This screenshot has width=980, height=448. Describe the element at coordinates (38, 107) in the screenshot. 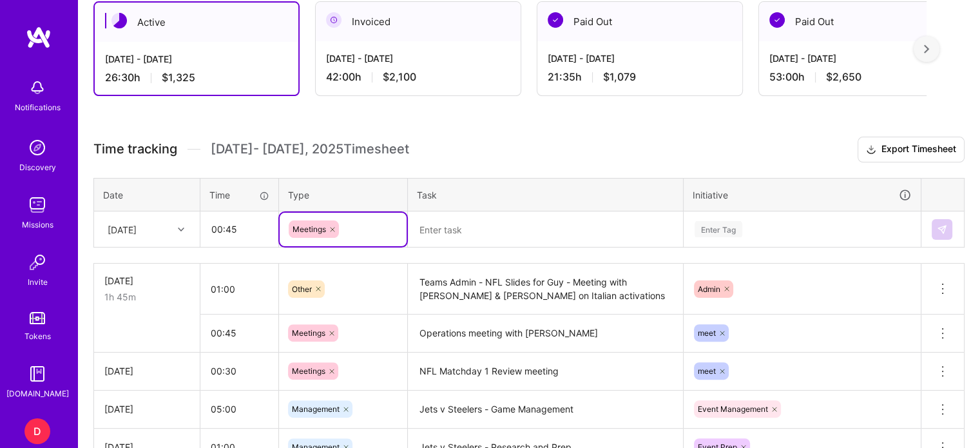

I see `div: Notifications` at that location.